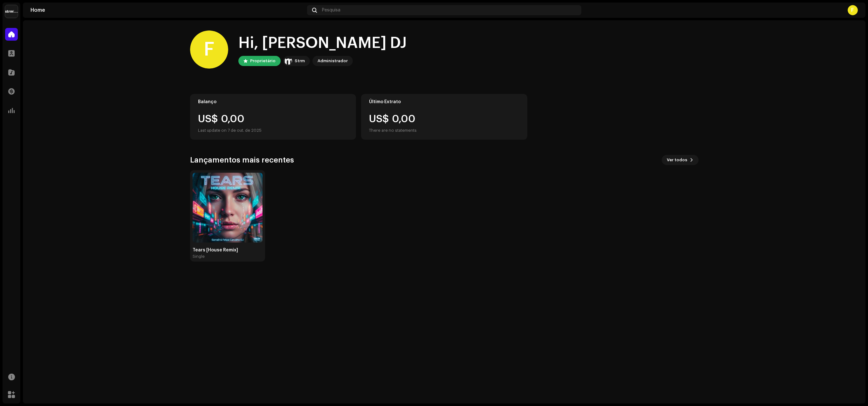 This screenshot has width=868, height=406. Describe the element at coordinates (273, 102) in the screenshot. I see `div: Balanço` at that location.